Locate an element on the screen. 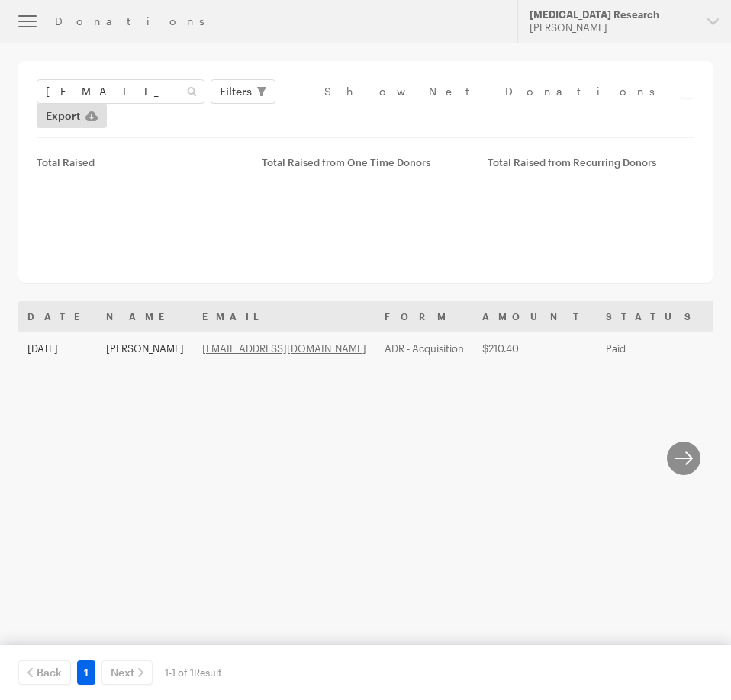 This screenshot has width=731, height=700. button: Filters is located at coordinates (242, 92).